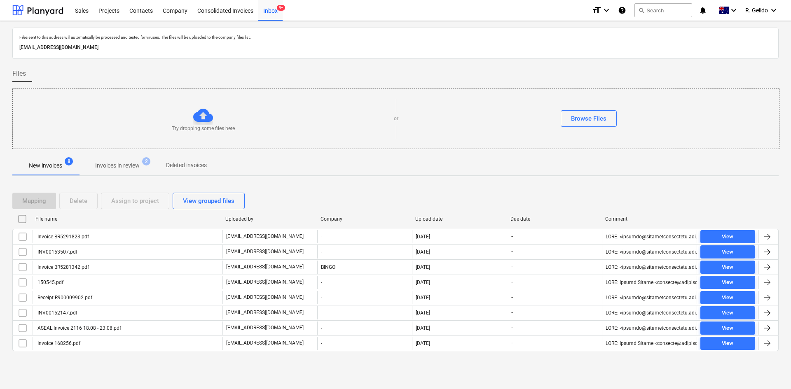 Image resolution: width=791 pixels, height=389 pixels. I want to click on i: format_size, so click(597, 10).